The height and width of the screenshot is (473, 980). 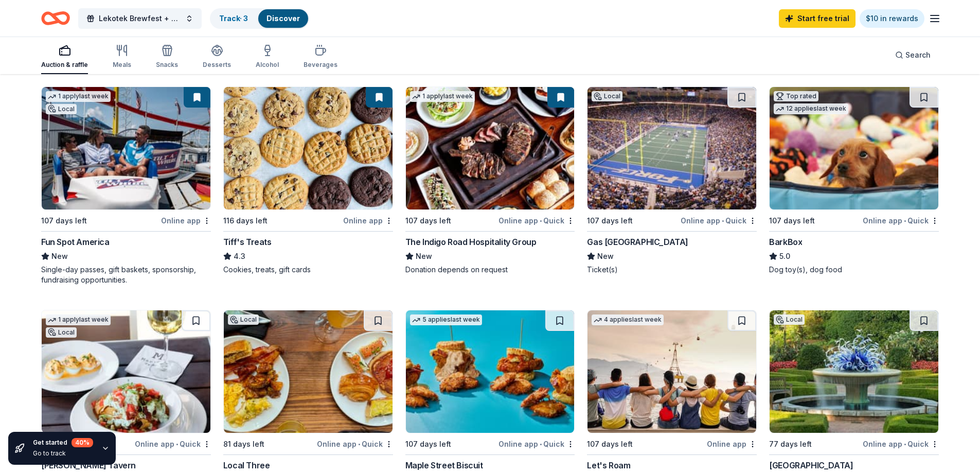 What do you see at coordinates (126, 275) in the screenshot?
I see `div: Single-day passes, gift baskets, sponsorship, fundraising opportunities.` at bounding box center [126, 275].